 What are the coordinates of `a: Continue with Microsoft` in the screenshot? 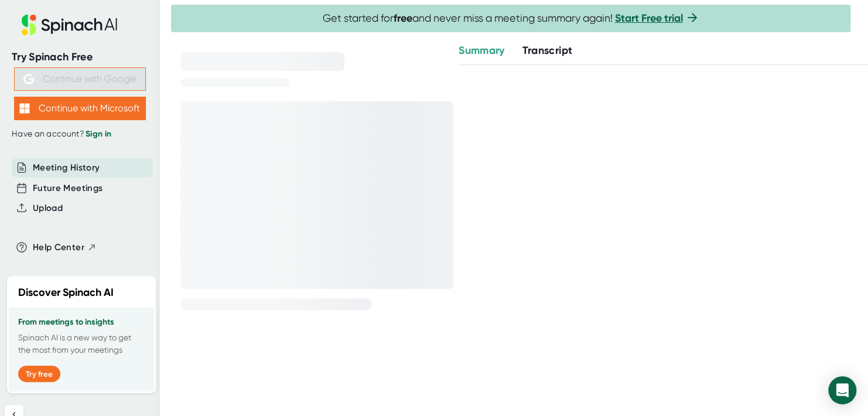 It's located at (80, 108).